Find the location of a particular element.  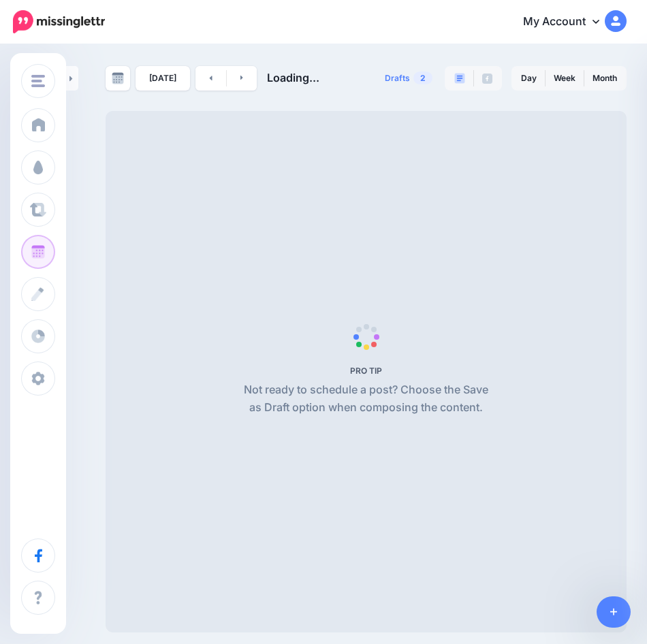

h5: PRO TIP is located at coordinates (366, 370).